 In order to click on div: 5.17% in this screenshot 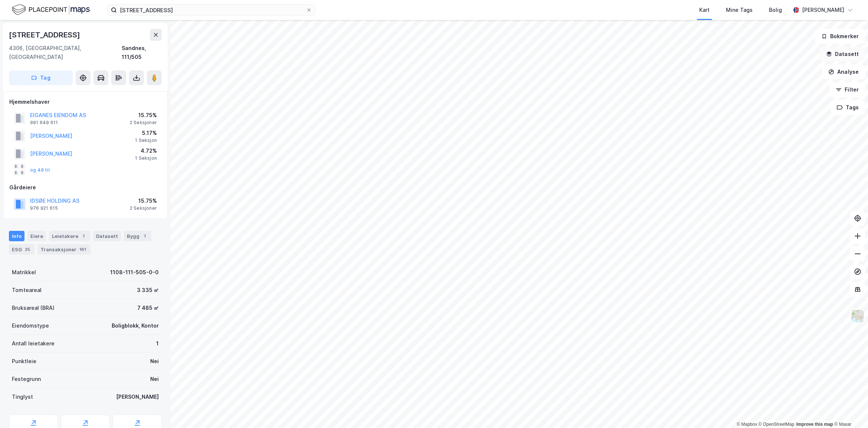, I will do `click(146, 133)`.